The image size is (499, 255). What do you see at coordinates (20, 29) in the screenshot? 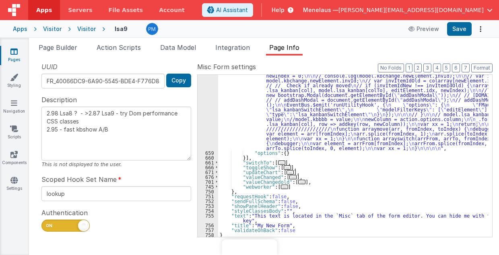
I see `div: Apps` at bounding box center [20, 29].